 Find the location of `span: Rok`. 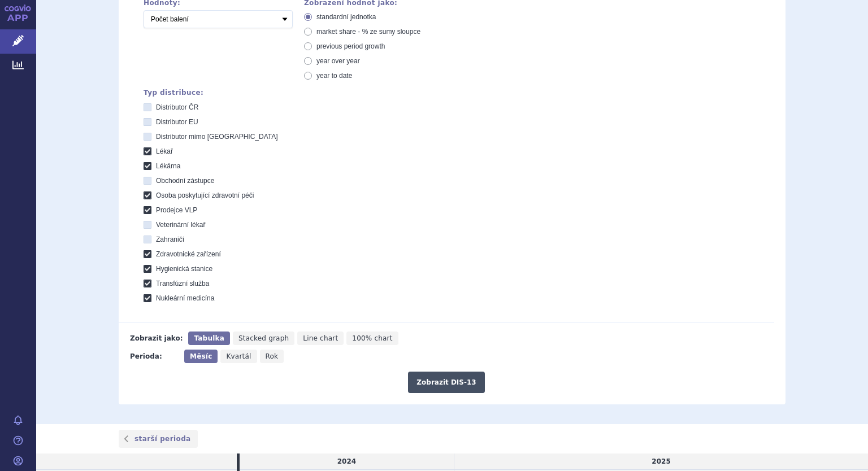

span: Rok is located at coordinates (271, 357).